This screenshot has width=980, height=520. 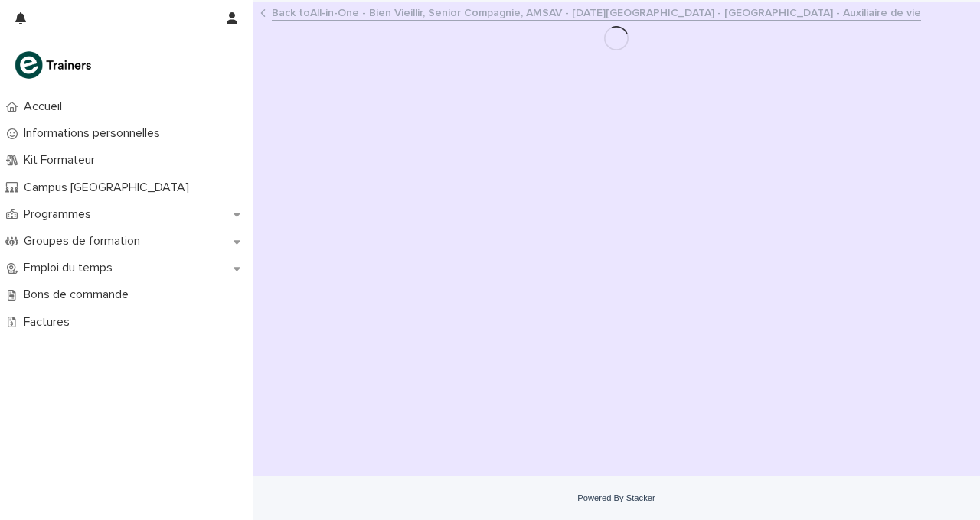 What do you see at coordinates (62, 159) in the screenshot?
I see `p: Kit Formateur` at bounding box center [62, 159].